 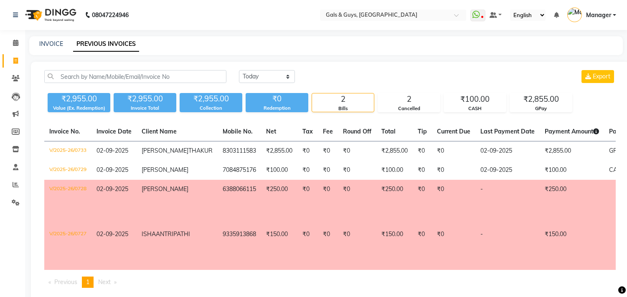 I want to click on td: V/2025-26/0728, so click(x=68, y=203).